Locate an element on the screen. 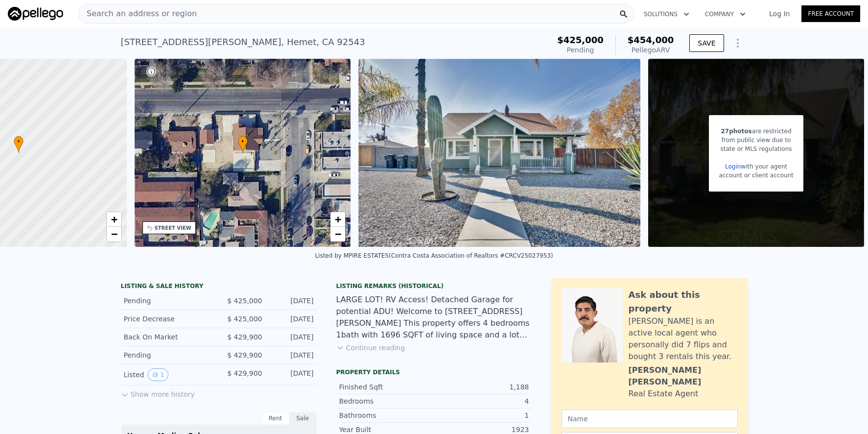  div: from public view due to is located at coordinates (756, 141).